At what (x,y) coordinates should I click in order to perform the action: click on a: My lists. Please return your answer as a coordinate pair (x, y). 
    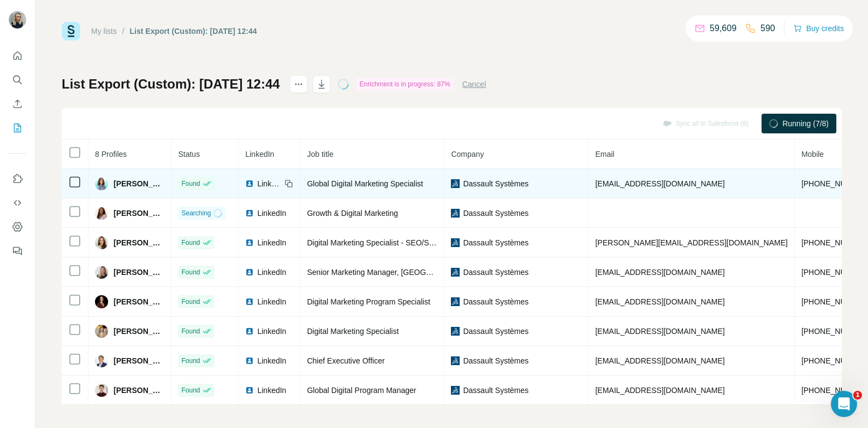
    Looking at the image, I should click on (104, 31).